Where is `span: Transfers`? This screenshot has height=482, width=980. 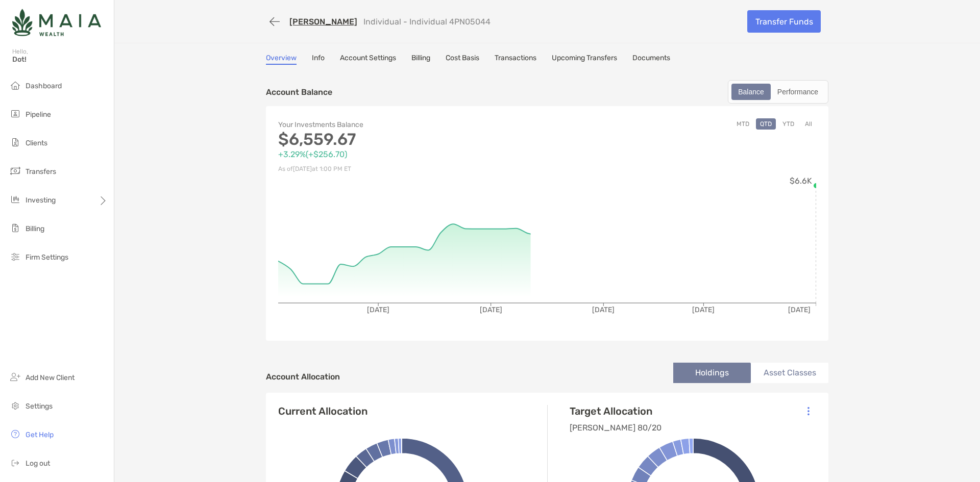
span: Transfers is located at coordinates (41, 171).